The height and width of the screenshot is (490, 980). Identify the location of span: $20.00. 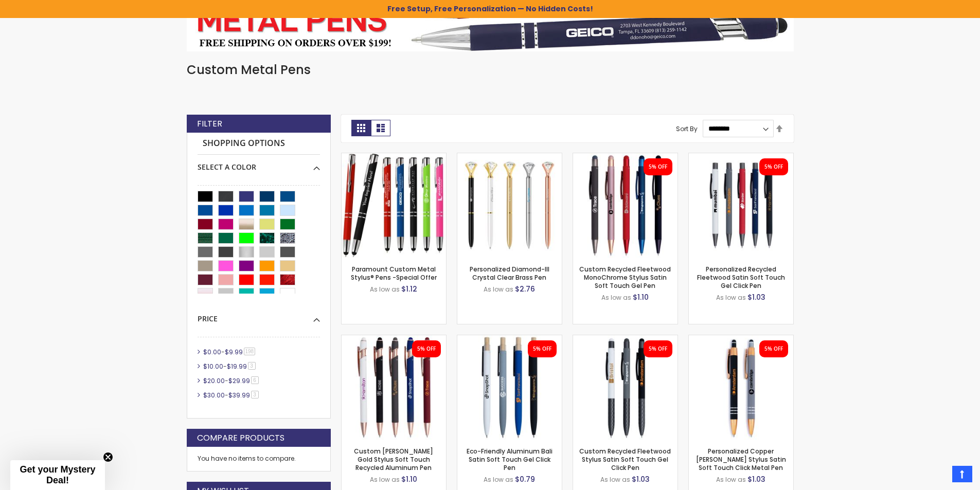
(214, 381).